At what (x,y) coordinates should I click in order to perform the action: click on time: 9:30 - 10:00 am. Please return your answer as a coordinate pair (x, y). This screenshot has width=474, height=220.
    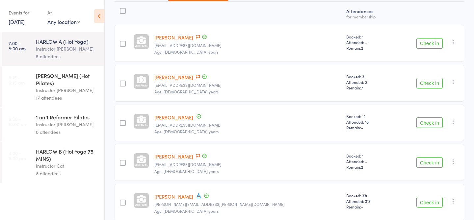
    Looking at the image, I should click on (18, 121).